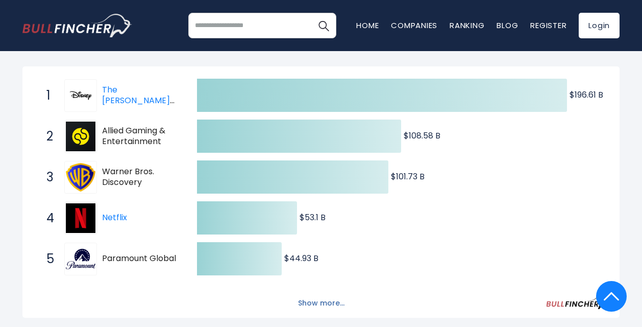 The height and width of the screenshot is (327, 642). Describe the element at coordinates (422, 135) in the screenshot. I see `text: $108.58 B` at that location.